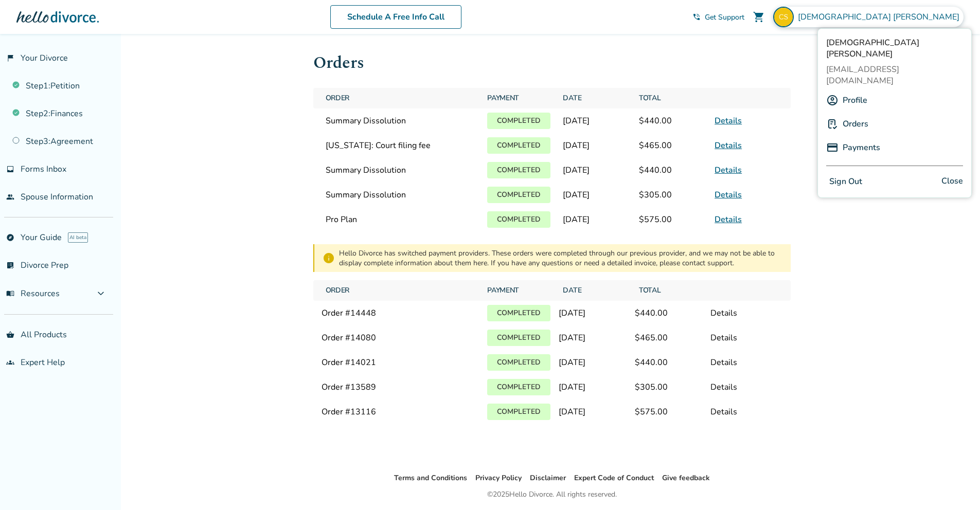  Describe the element at coordinates (552, 62) in the screenshot. I see `h1: Orders` at that location.